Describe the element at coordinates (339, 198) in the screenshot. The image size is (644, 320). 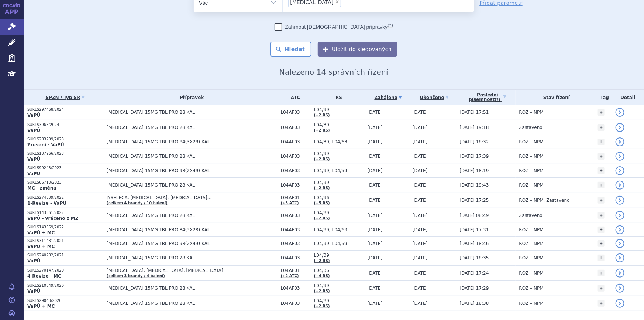
I see `span: L04/36` at that location.